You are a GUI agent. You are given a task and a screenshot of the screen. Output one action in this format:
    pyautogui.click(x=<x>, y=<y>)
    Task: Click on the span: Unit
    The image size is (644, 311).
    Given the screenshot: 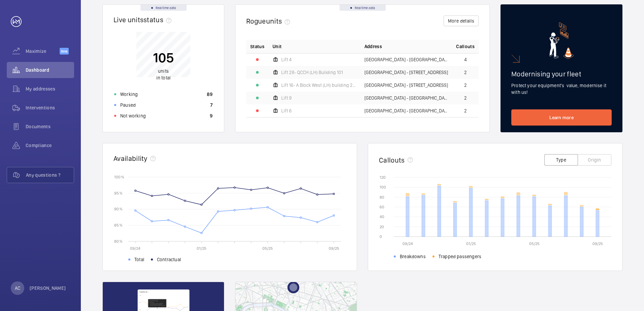 What is the action you would take?
    pyautogui.click(x=277, y=47)
    